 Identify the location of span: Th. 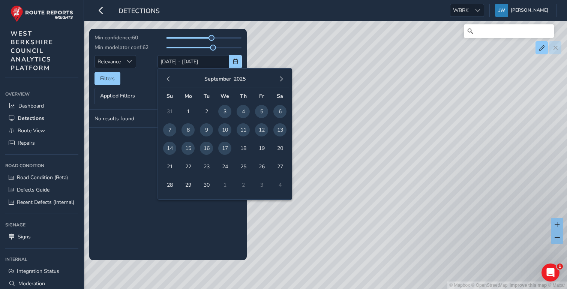
(243, 96).